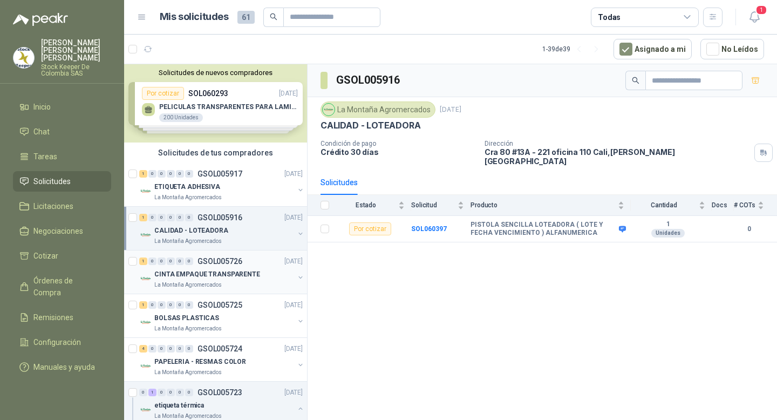 This screenshot has height=420, width=777. What do you see at coordinates (668, 225) in the screenshot?
I see `b: 1` at bounding box center [668, 225].